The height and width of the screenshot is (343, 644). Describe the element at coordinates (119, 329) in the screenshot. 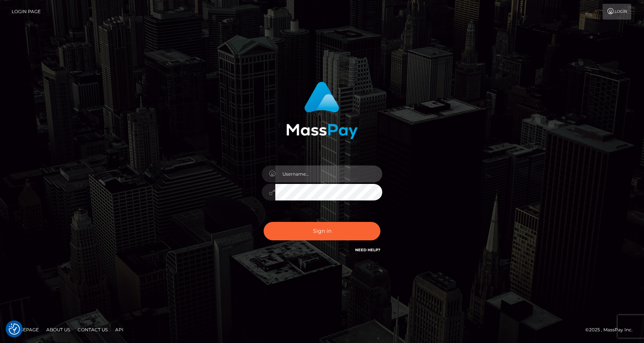

I see `a: API` at that location.